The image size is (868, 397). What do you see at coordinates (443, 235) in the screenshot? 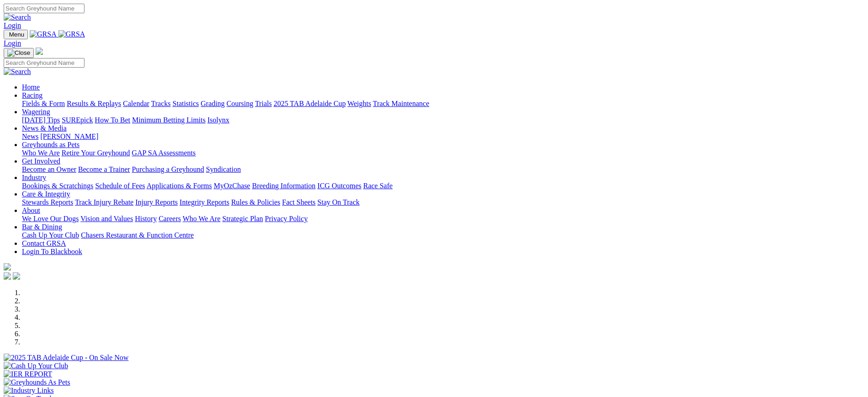
I see `div: Bar & Dining` at bounding box center [443, 235].